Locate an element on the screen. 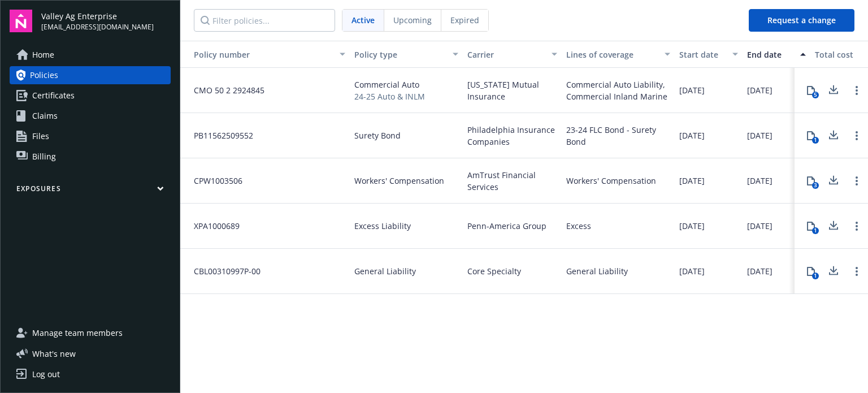 The height and width of the screenshot is (393, 868). a: Billing is located at coordinates (90, 157).